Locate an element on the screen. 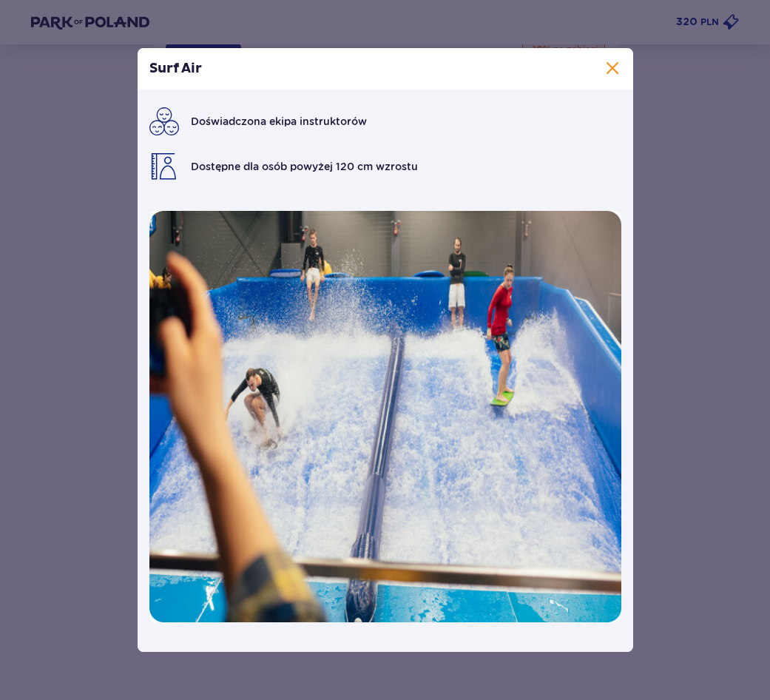 The height and width of the screenshot is (700, 770). img: smiley faces icon is located at coordinates (164, 122).